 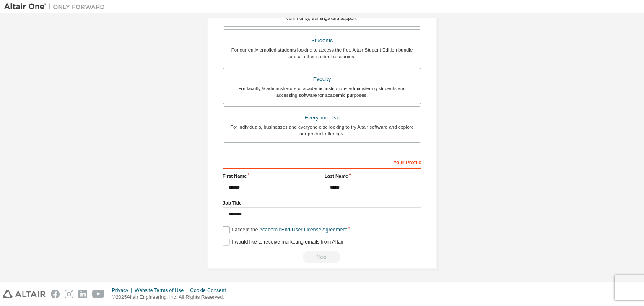 What do you see at coordinates (322, 92) in the screenshot?
I see `div: For faculty & administrators of academic institutions administering students and accessing softwa...` at bounding box center [322, 92].